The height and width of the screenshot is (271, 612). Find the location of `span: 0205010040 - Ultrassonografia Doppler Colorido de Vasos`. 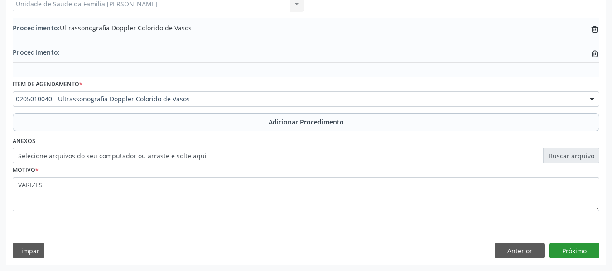

span: 0205010040 - Ultrassonografia Doppler Colorido de Vasos is located at coordinates (298, 99).